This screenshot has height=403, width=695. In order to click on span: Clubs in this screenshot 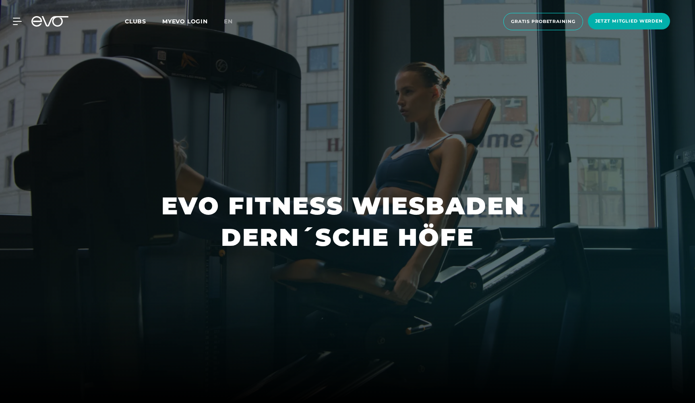, I will do `click(135, 21)`.